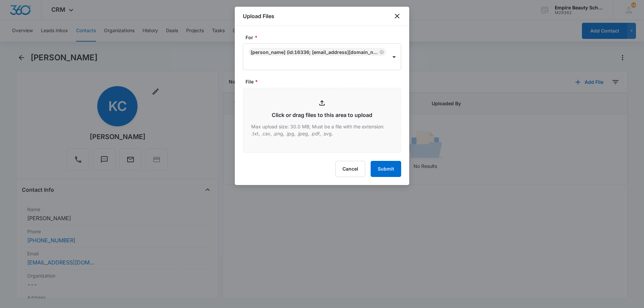  I want to click on button: Cancel, so click(350, 169).